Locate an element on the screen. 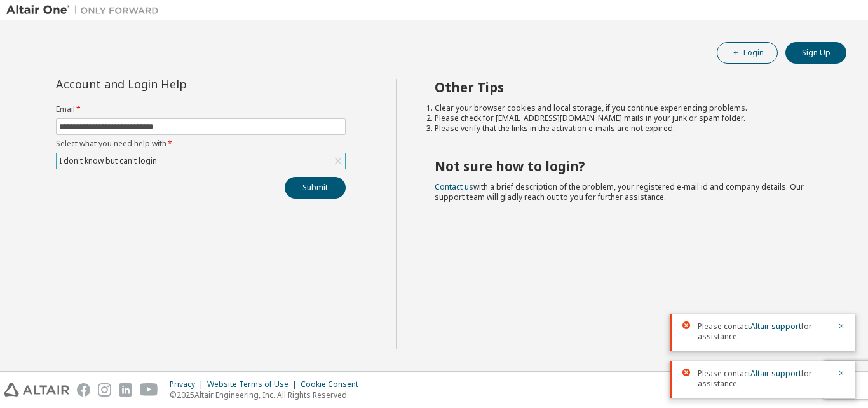 The width and height of the screenshot is (868, 408). h2: Other Tips is located at coordinates (629, 87).